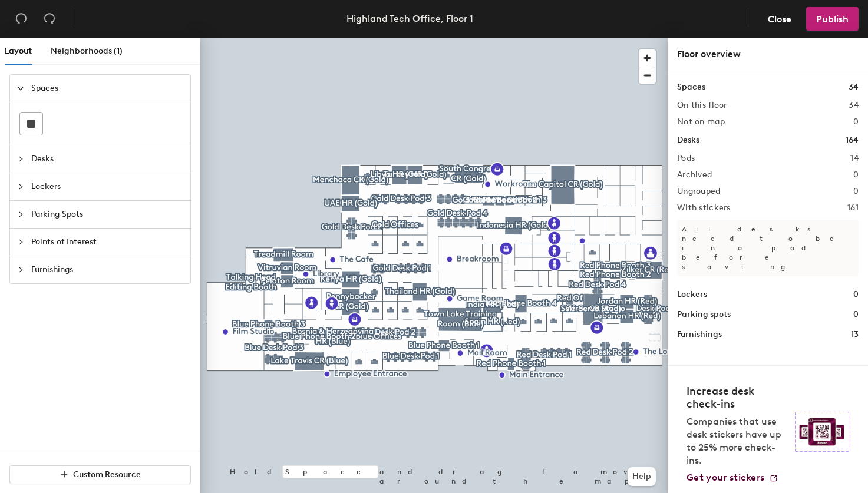 This screenshot has width=868, height=493. I want to click on button: Undo (⌘ + Z), so click(21, 19).